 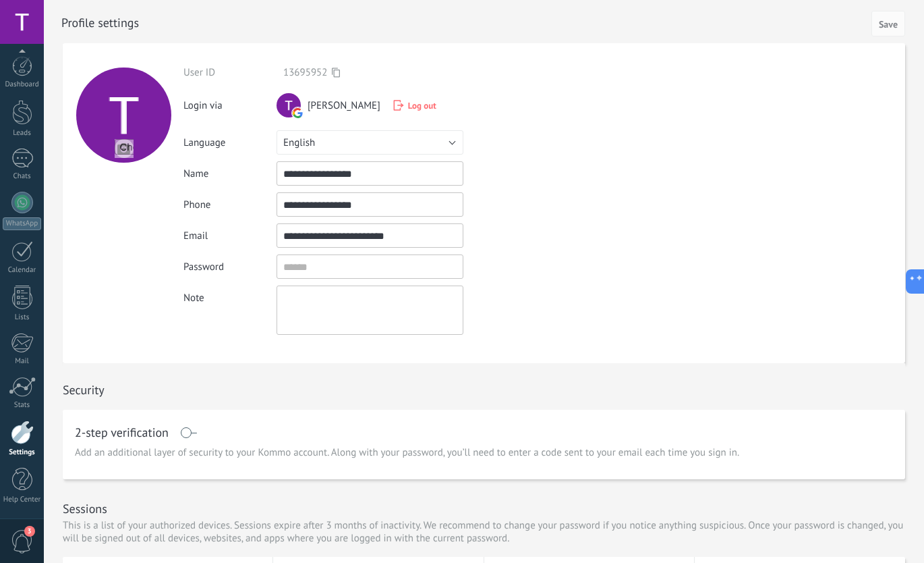 I want to click on div: Name, so click(x=230, y=174).